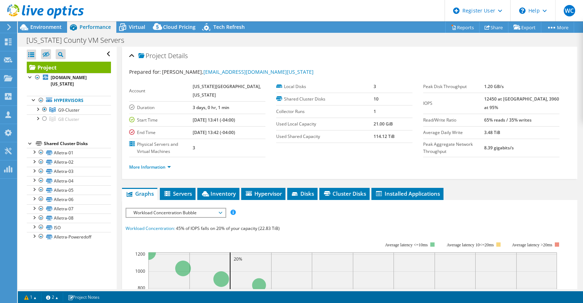 This screenshot has width=583, height=303. Describe the element at coordinates (152, 56) in the screenshot. I see `span: Project` at that location.